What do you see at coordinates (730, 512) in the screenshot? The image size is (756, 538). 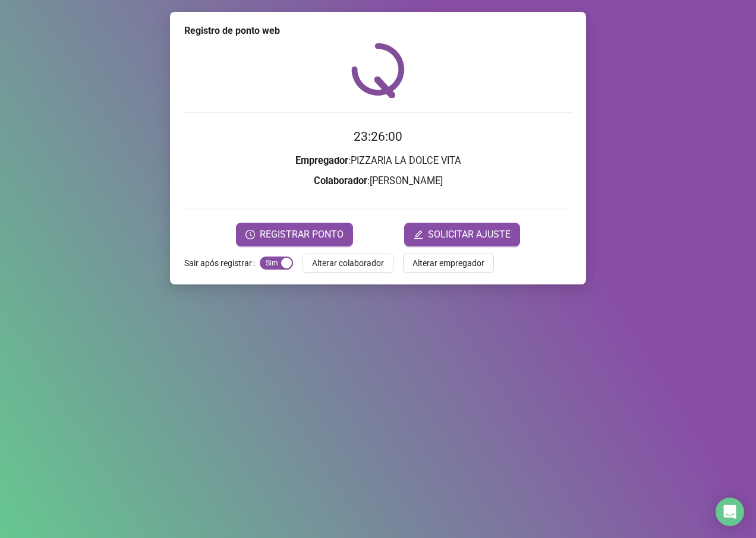 I see `div: Open Intercom Messenger` at bounding box center [730, 512].